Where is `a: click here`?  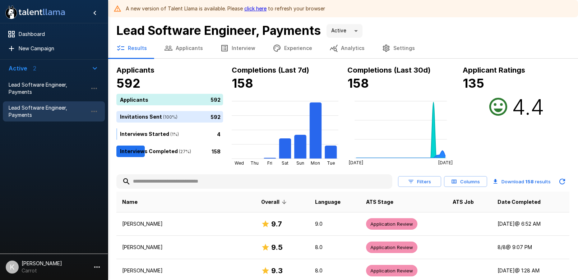
a: click here is located at coordinates (255, 8).